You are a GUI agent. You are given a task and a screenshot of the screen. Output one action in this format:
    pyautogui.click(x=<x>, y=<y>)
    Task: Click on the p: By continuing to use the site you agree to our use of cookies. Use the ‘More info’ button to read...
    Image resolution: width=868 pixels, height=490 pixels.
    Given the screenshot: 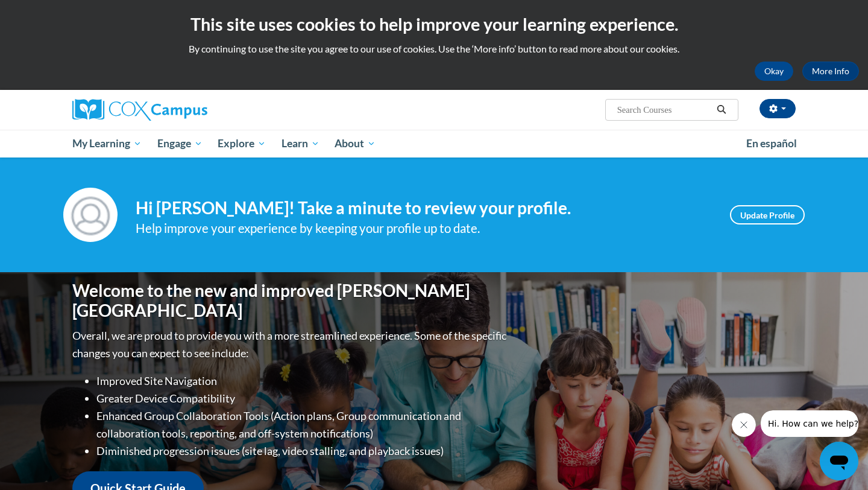 What is the action you would take?
    pyautogui.click(x=434, y=49)
    